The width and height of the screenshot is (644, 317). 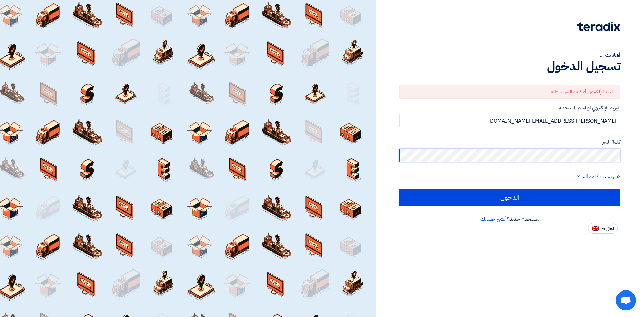 I want to click on div: مستخدم جديد؟, so click(x=510, y=219).